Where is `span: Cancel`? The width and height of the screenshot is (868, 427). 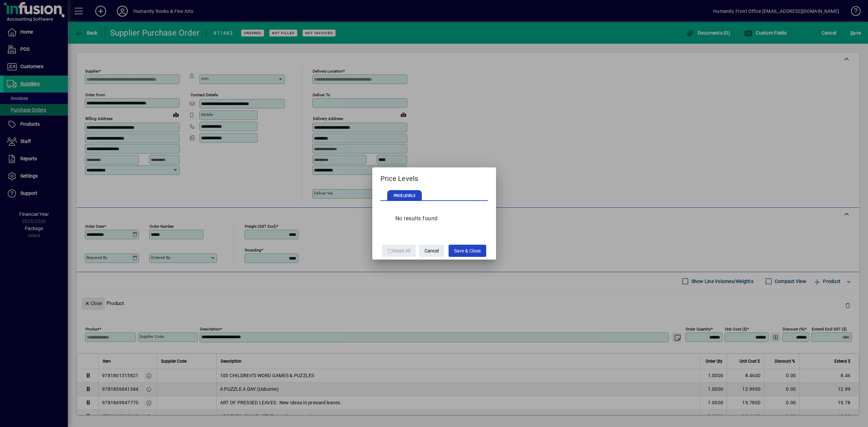
span: Cancel is located at coordinates (431, 251).